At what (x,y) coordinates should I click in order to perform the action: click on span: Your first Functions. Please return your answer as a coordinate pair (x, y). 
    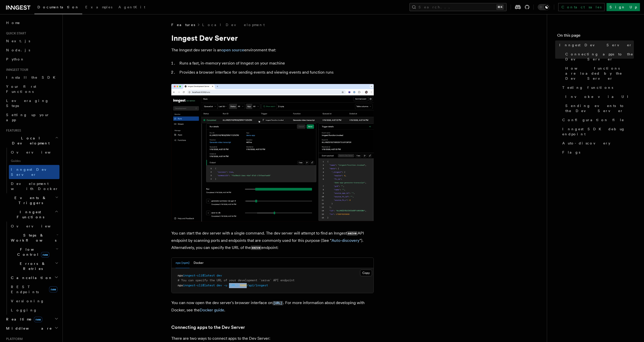
    Looking at the image, I should click on (21, 89).